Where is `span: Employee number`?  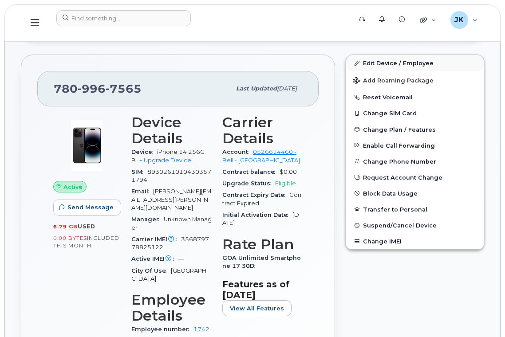
span: Employee number is located at coordinates (162, 329).